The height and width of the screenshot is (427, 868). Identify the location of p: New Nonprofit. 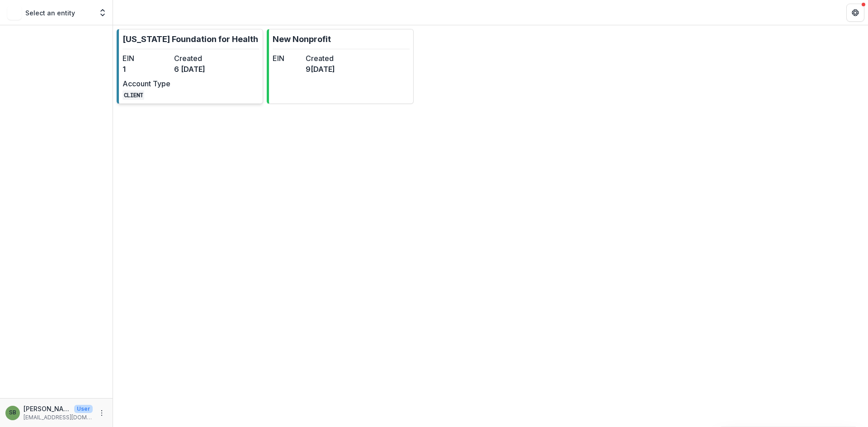
(301, 39).